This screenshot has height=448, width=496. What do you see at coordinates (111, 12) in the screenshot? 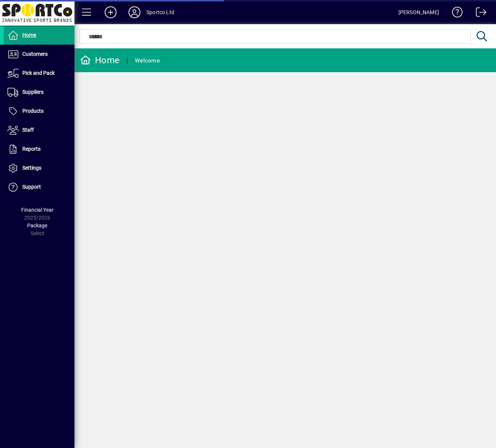
I see `button: Add` at bounding box center [111, 12].